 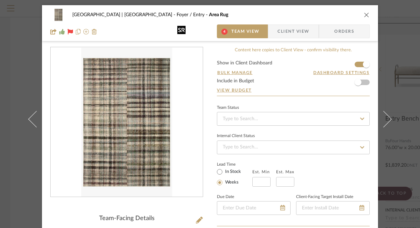 What do you see at coordinates (94, 32) in the screenshot?
I see `img: Remove from project` at bounding box center [94, 32].